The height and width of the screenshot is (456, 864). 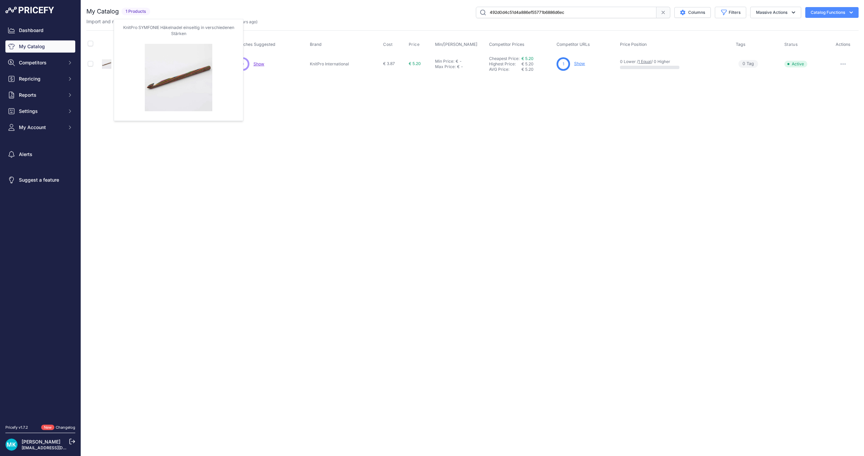 I want to click on button: Filters, so click(x=730, y=12).